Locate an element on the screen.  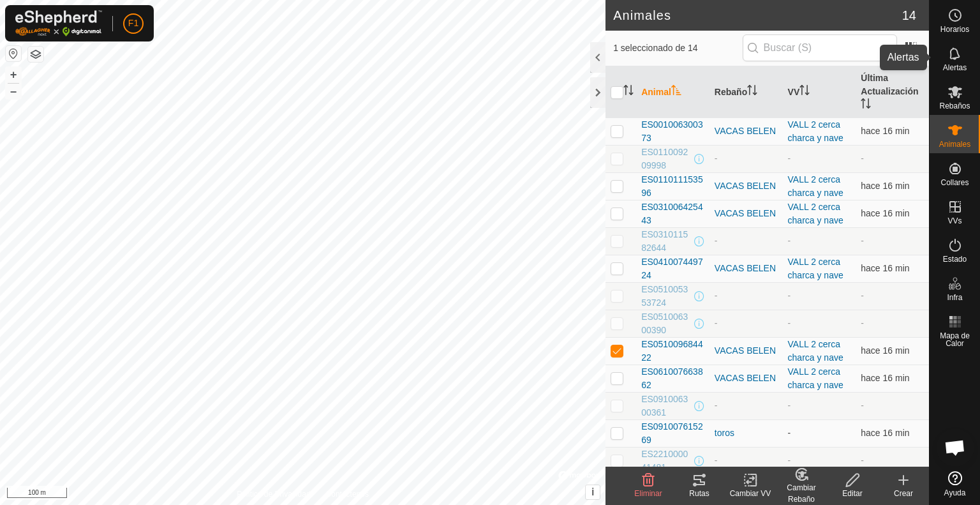
span: ES091007615269 is located at coordinates (672, 433).